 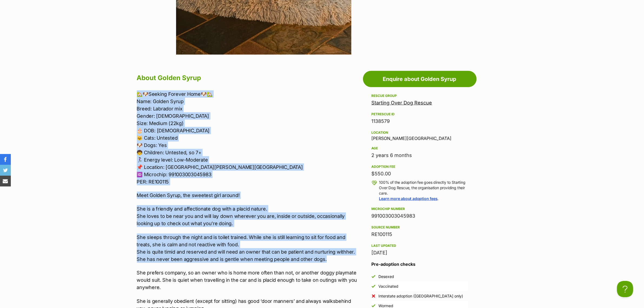 I want to click on div: PetRescue ID, so click(x=420, y=114).